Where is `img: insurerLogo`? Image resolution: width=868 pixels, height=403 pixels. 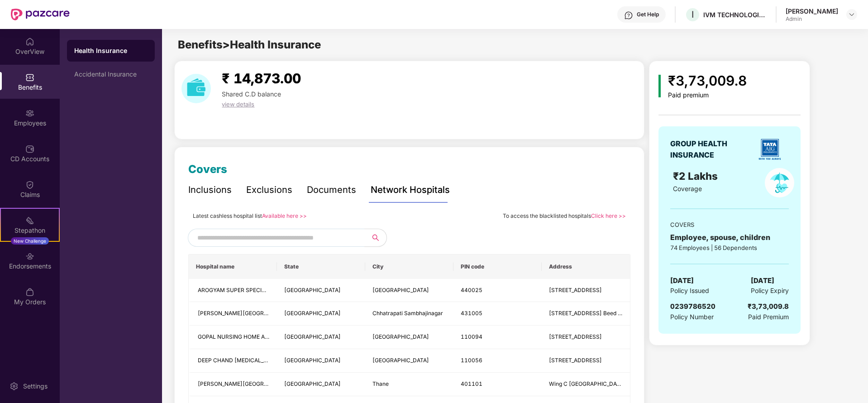 img: insurerLogo is located at coordinates (769, 149).